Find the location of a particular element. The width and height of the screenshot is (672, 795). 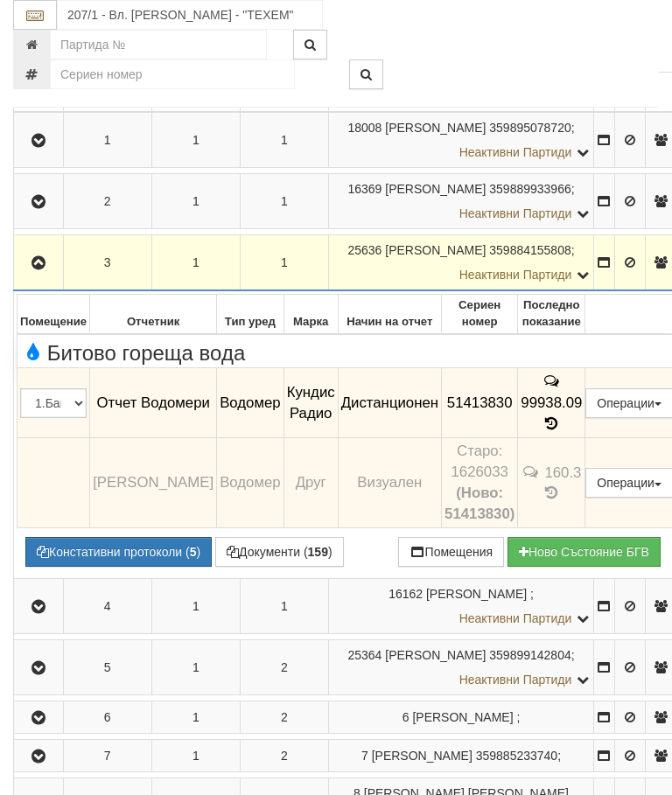

span: 359889933966 is located at coordinates (529, 189).